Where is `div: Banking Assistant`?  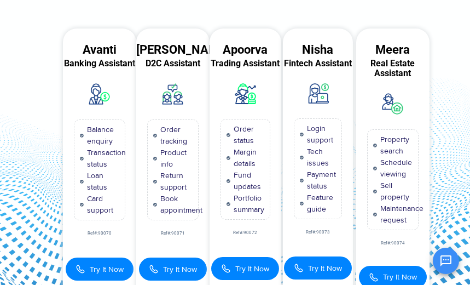 div: Banking Assistant is located at coordinates (100, 64).